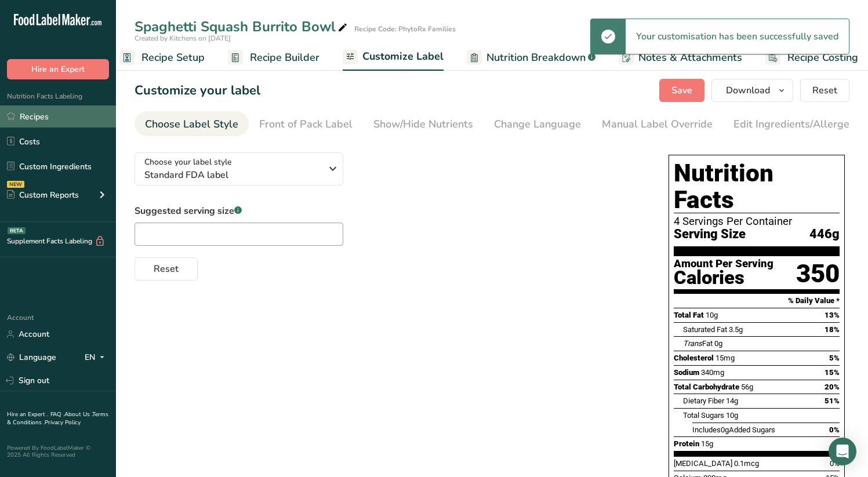 This screenshot has height=477, width=868. I want to click on span: Standard FDA label, so click(233, 175).